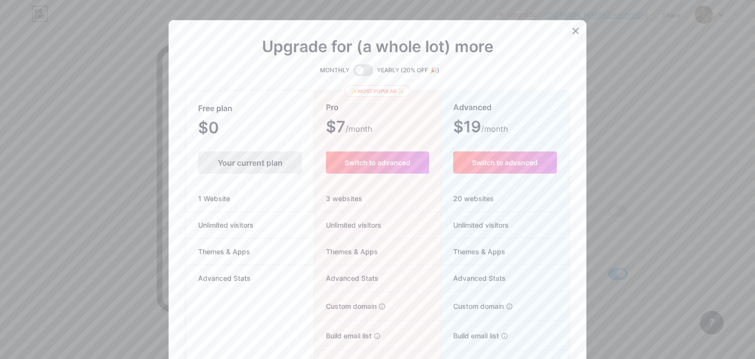  I want to click on a: Back to Top, so click(34, 17).